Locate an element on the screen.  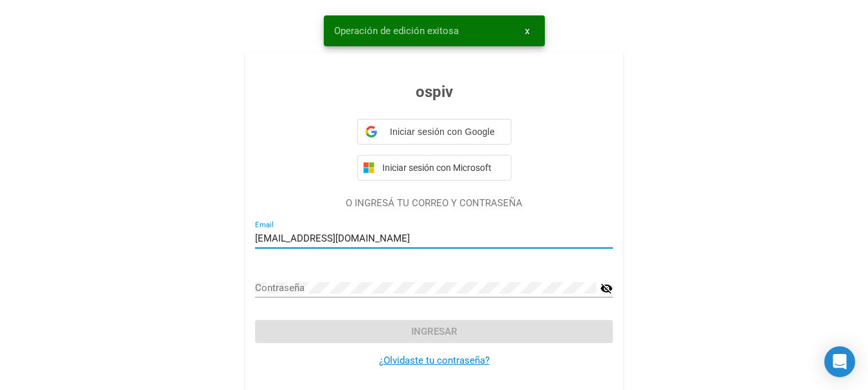
span: Operación de edición exitosa is located at coordinates (396, 31).